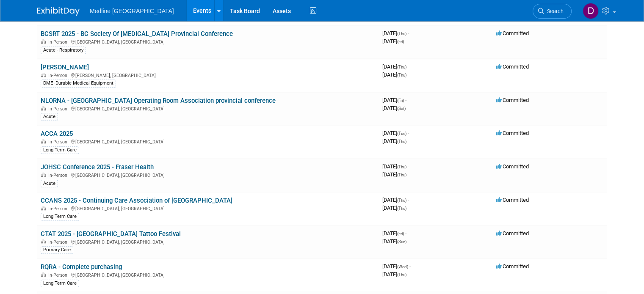 The width and height of the screenshot is (644, 294). Describe the element at coordinates (401, 242) in the screenshot. I see `span: (Sun)` at that location.